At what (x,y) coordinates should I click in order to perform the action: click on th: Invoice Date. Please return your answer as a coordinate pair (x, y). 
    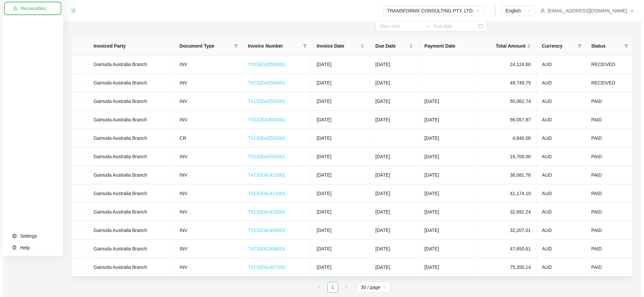
    Looking at the image, I should click on (341, 46).